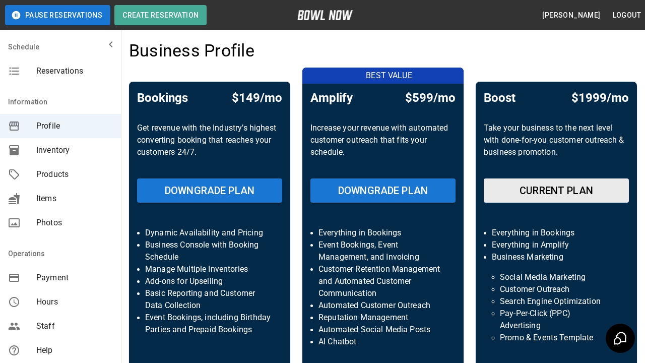  I want to click on span: Staff, so click(75, 326).